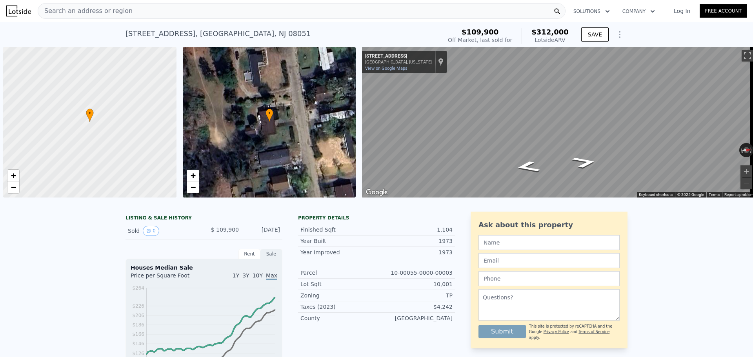 Image resolution: width=753 pixels, height=357 pixels. I want to click on div: Sale, so click(271, 254).